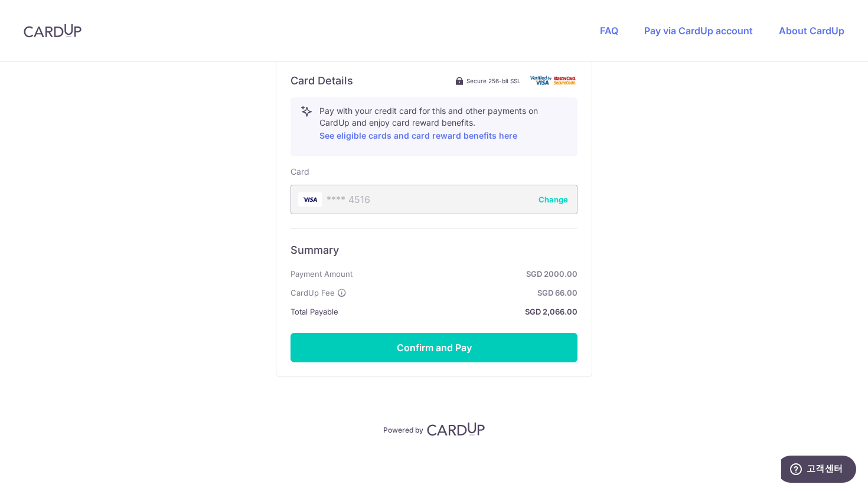 This screenshot has height=491, width=868. Describe the element at coordinates (321, 274) in the screenshot. I see `span: Payment Amount` at that location.